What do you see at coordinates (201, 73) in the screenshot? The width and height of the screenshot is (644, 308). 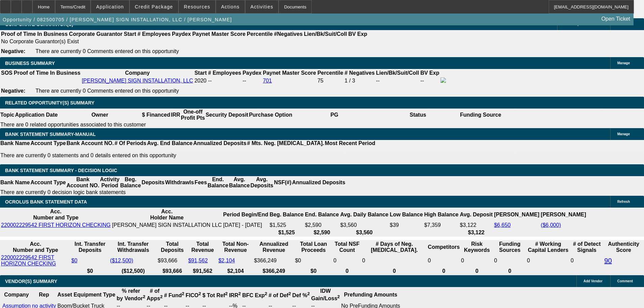 I see `b: Start` at bounding box center [201, 73].